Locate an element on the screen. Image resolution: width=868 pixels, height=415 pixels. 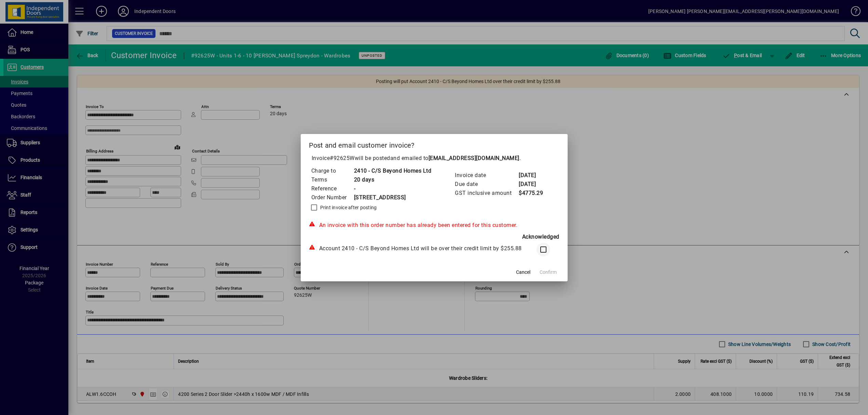
h2: Post and email customer invoice? is located at coordinates (434, 144).